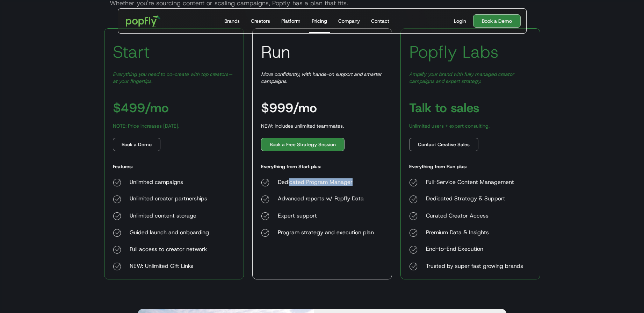 The image size is (644, 313). Describe the element at coordinates (169, 250) in the screenshot. I see `div: Full access to creator network` at that location.